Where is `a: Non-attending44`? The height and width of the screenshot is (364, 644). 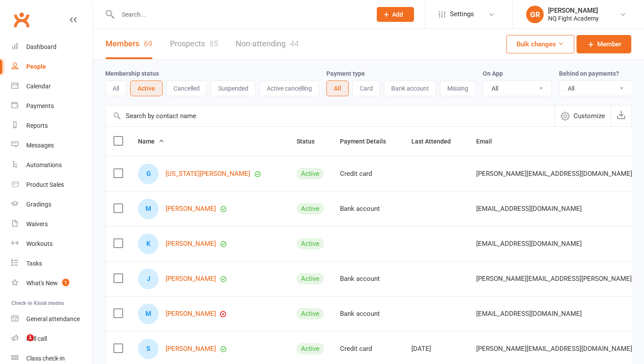
a: Non-attending44 is located at coordinates (267, 44).